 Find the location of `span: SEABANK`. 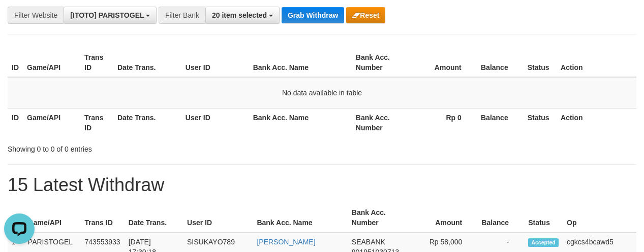

span: SEABANK is located at coordinates (369, 242).